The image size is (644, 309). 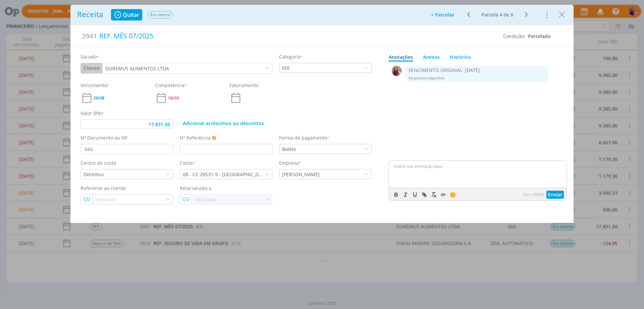 I want to click on button: Close, so click(x=562, y=15).